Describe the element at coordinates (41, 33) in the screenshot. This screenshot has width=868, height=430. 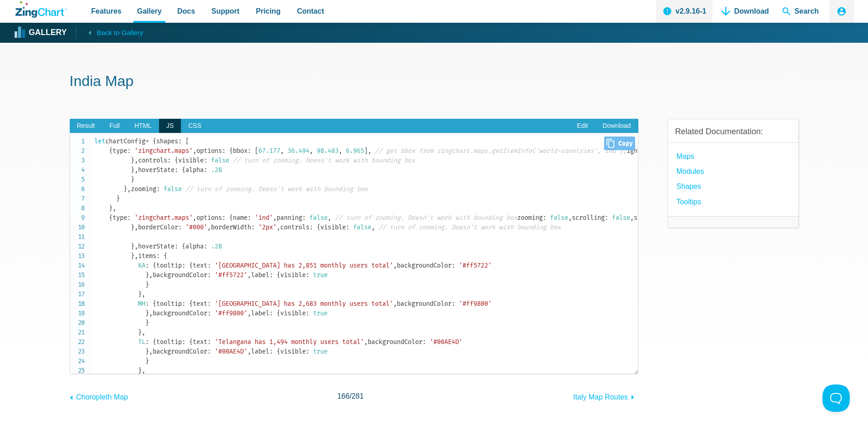
I see `a: Gallery` at that location.